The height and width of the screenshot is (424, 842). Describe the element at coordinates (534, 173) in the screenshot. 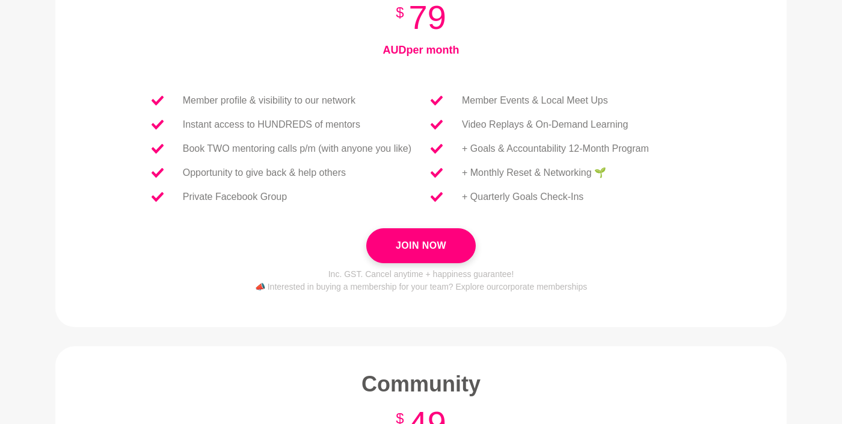

I see `p: + Monthly Reset & Networking 🌱` at that location.